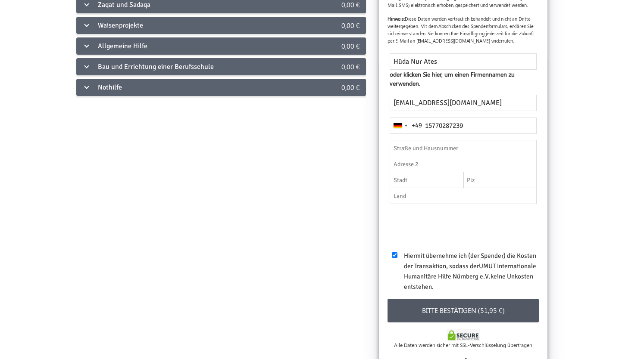 Image resolution: width=644 pixels, height=359 pixels. I want to click on input: E-Mail *, so click(463, 103).